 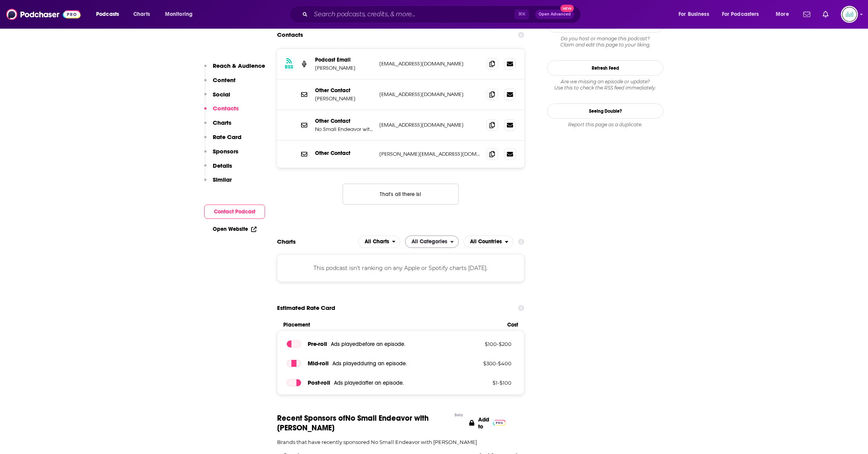 What do you see at coordinates (234, 229) in the screenshot?
I see `a: Open Website` at bounding box center [234, 229].